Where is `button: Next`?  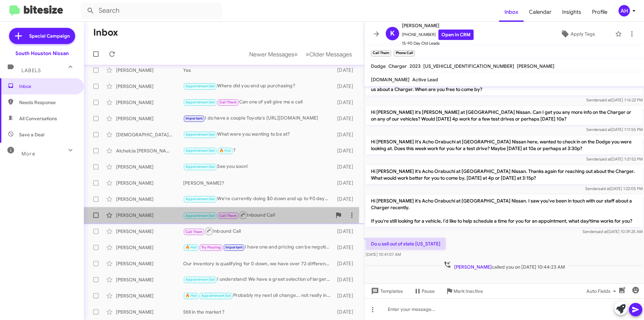 button: Next is located at coordinates (329, 54).